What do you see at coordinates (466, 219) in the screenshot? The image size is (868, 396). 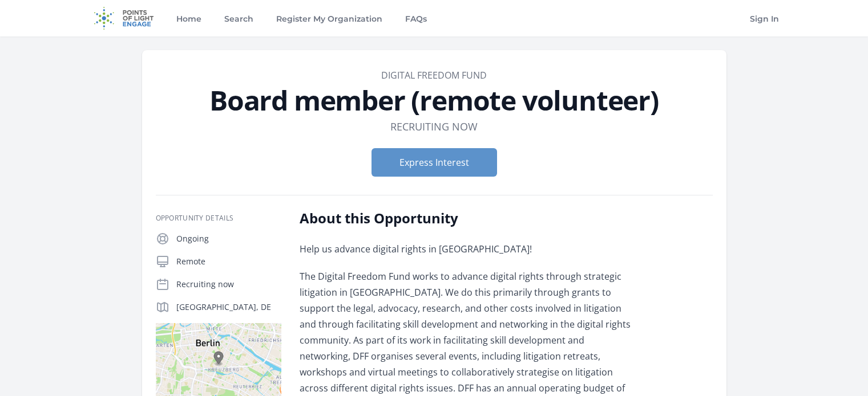 I see `h2: About this Opportunity` at bounding box center [466, 219].